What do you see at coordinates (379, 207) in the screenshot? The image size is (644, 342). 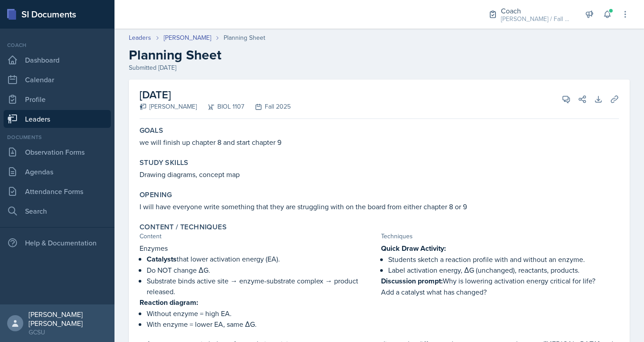 I see `p: I will have everyone write something that they are struggling with on the board from either chapt...` at bounding box center [379, 207].